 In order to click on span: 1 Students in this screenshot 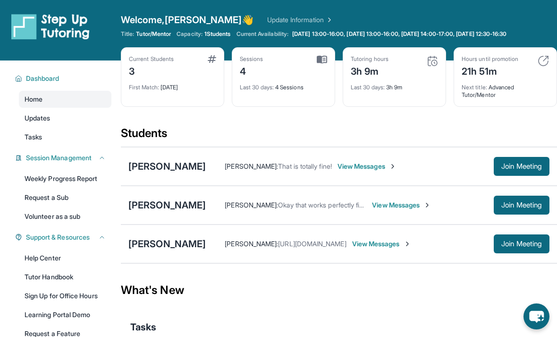, I will do `click(218, 34)`.